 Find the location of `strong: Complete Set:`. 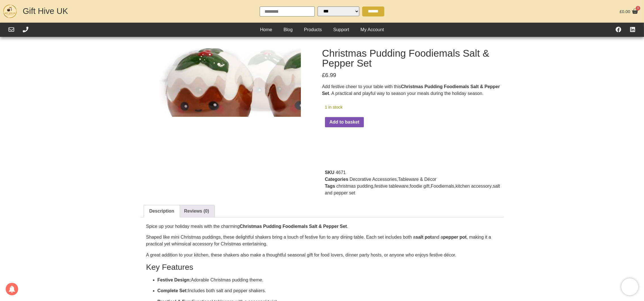

strong: Complete Set: is located at coordinates (173, 290).